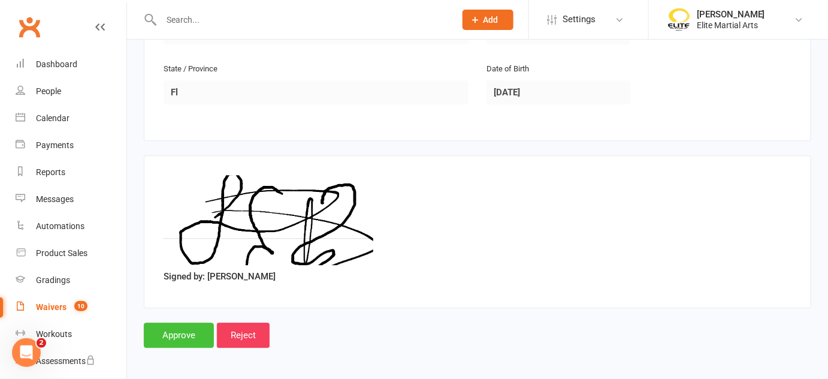  What do you see at coordinates (507, 69) in the screenshot?
I see `label: Date of Birth` at bounding box center [507, 69].